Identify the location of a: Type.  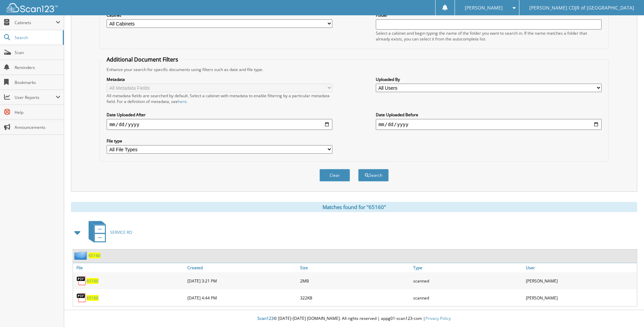
(468, 267).